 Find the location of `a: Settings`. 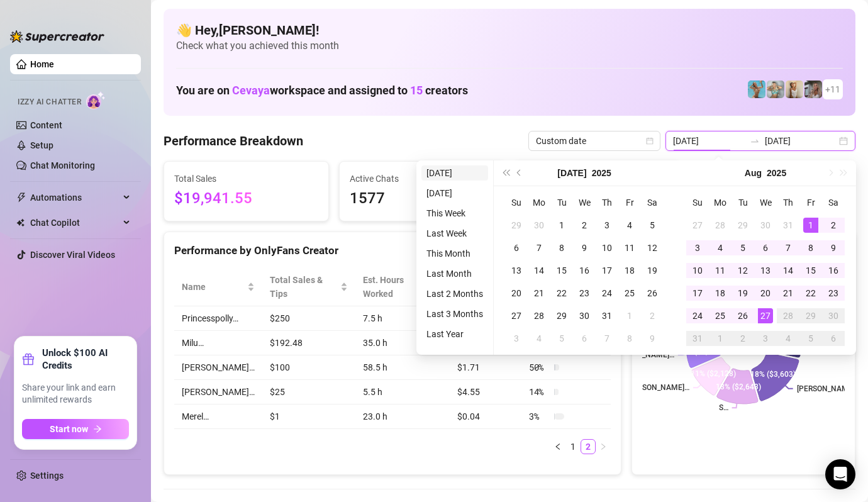

a: Settings is located at coordinates (46, 475).